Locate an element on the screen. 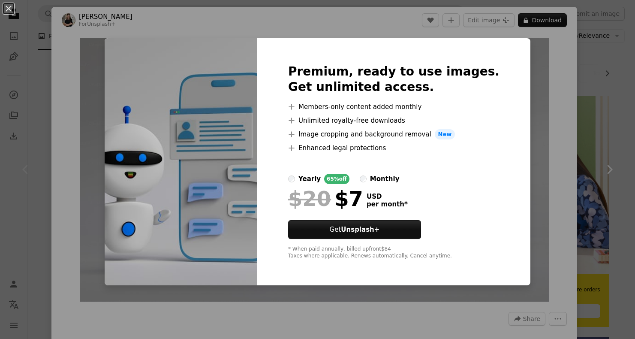 The width and height of the screenshot is (635, 339). img: premium_photo-1677094310919-d0361465d3be is located at coordinates (181, 162).